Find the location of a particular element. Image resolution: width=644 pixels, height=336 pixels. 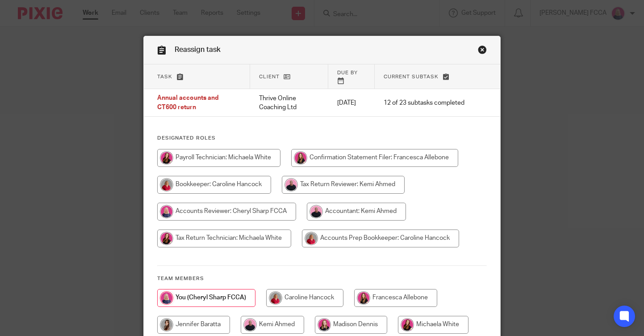

span: Current subtask is located at coordinates (411, 76).